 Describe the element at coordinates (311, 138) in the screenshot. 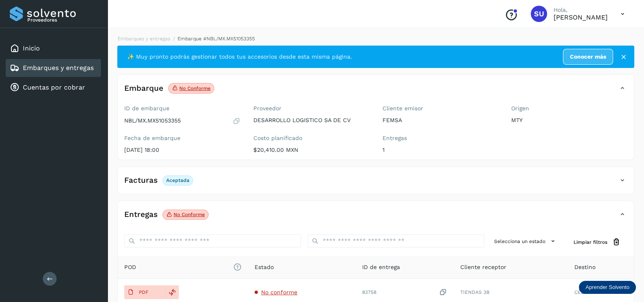

I see `label: Costo planificado` at that location.